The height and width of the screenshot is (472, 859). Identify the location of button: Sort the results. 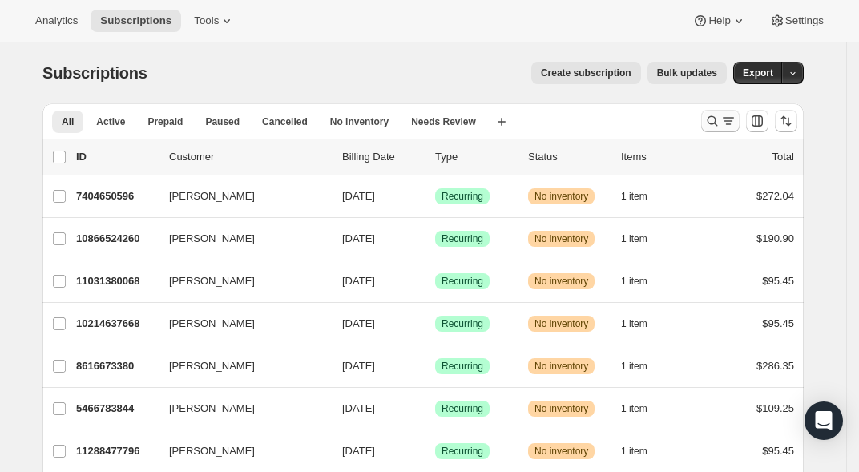
(786, 121).